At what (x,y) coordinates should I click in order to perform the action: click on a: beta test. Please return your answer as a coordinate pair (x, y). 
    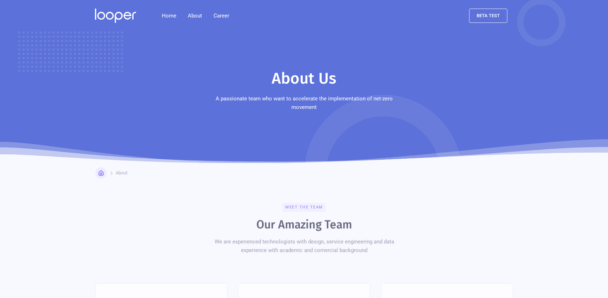
    Looking at the image, I should click on (488, 16).